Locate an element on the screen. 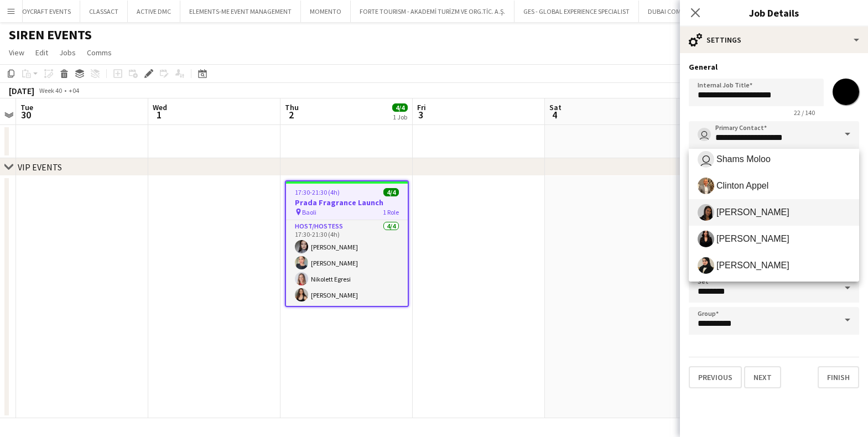 The image size is (868, 437). span: Sat is located at coordinates (555, 108).